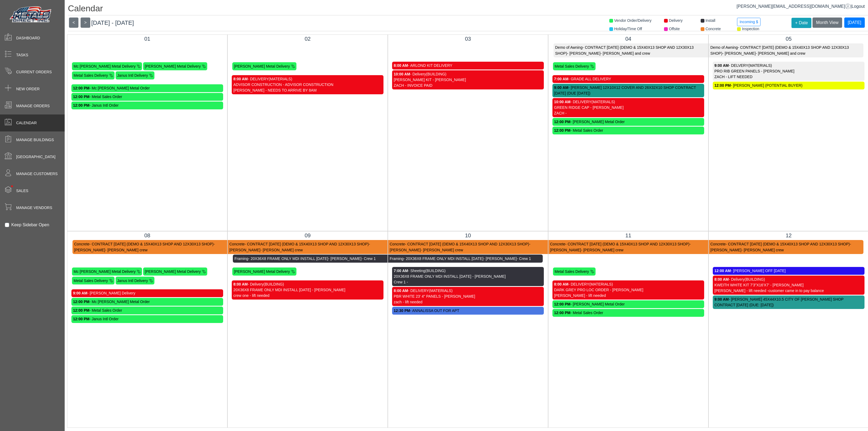 The image size is (868, 431). What do you see at coordinates (633, 21) in the screenshot?
I see `span: Vendor Order/Delivery` at bounding box center [633, 21].